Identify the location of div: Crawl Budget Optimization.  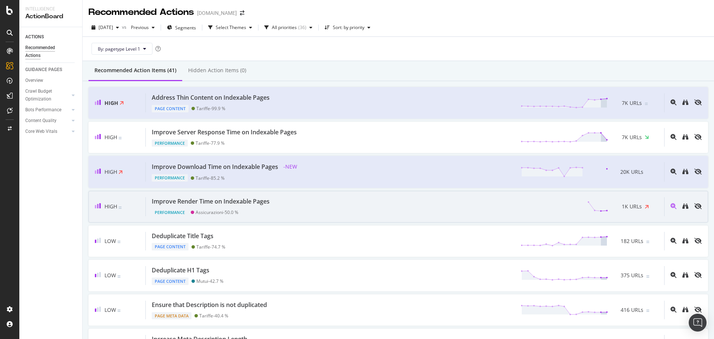
(45, 95).